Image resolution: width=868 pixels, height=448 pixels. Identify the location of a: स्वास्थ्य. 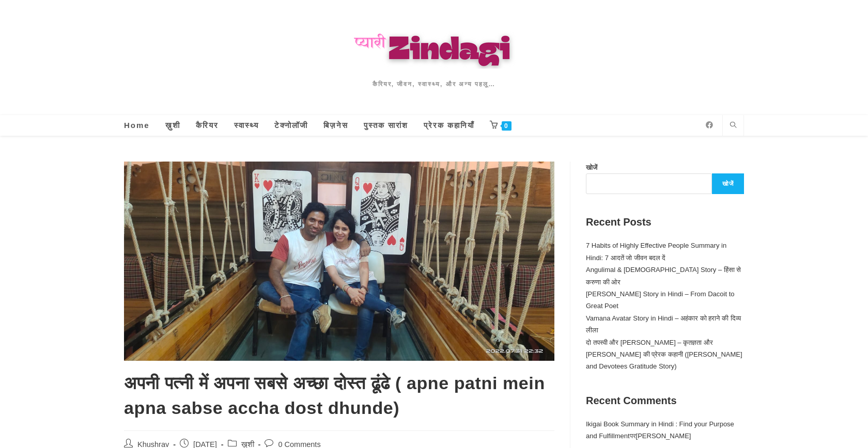
(246, 126).